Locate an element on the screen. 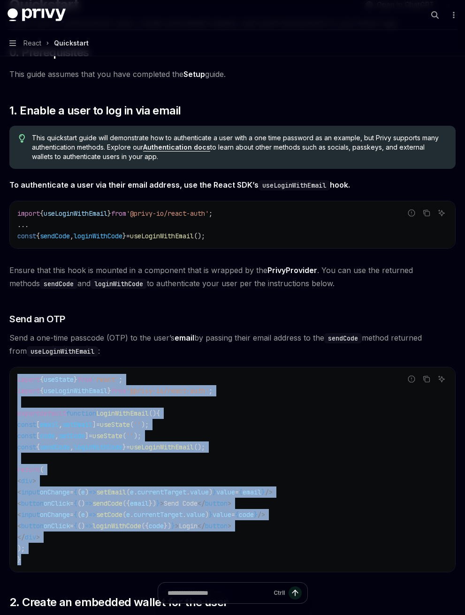 The image size is (465, 615). span: 1. Enable a user to log in via email is located at coordinates (95, 111).